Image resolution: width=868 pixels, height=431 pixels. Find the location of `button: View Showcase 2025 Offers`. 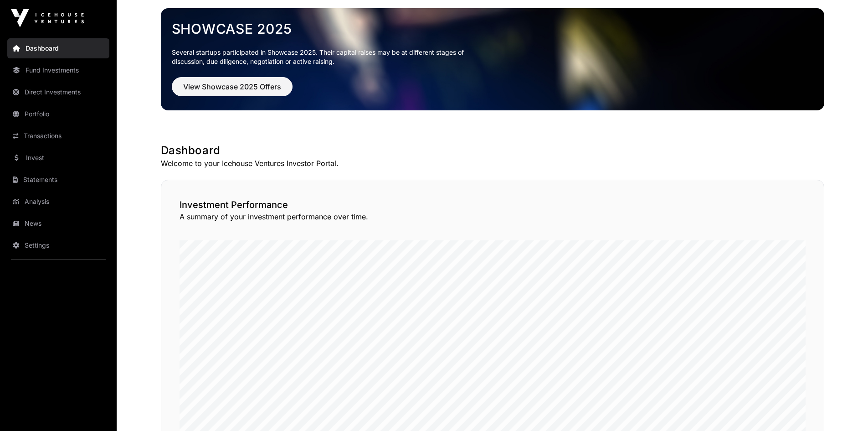

button: View Showcase 2025 Offers is located at coordinates (232, 86).